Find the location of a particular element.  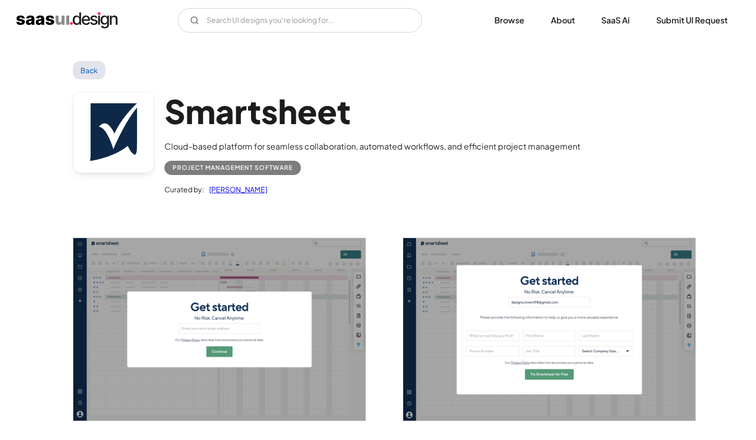

form: Email Form is located at coordinates (300, 20).